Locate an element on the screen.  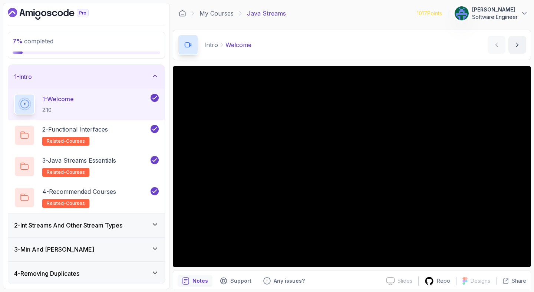
p: Slides is located at coordinates (405, 281).